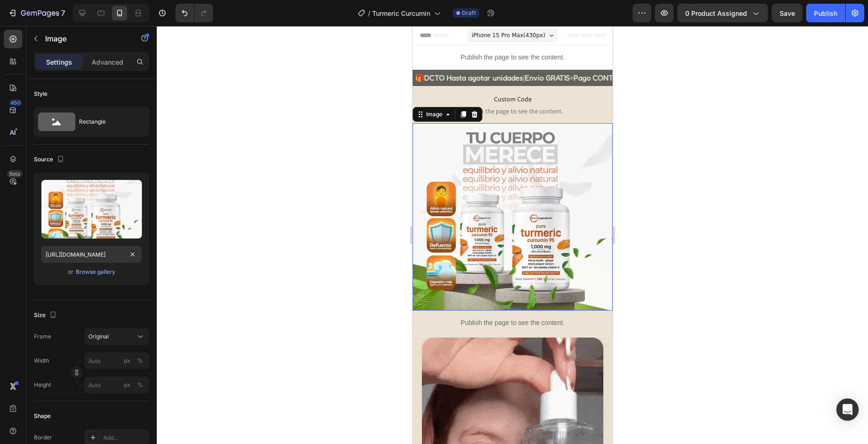 The image size is (868, 444). Describe the element at coordinates (59, 62) in the screenshot. I see `p: Settings` at that location.